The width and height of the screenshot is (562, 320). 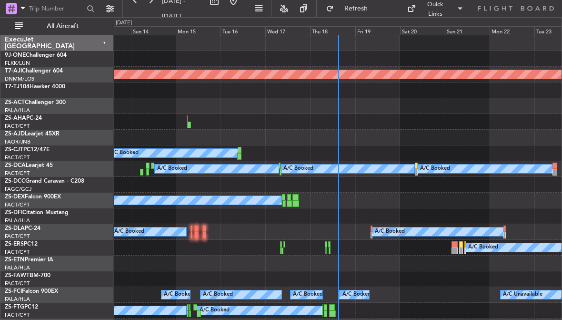 What do you see at coordinates (350, 9) in the screenshot?
I see `button: Refresh` at bounding box center [350, 9].